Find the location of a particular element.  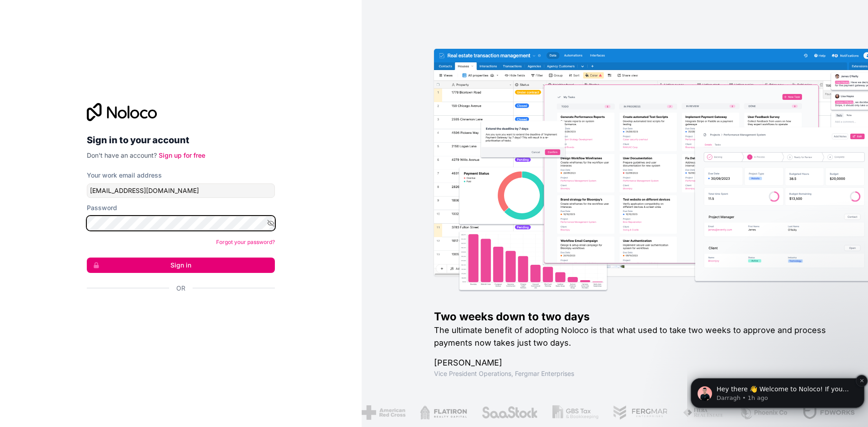

button: Sign in is located at coordinates (181, 265).